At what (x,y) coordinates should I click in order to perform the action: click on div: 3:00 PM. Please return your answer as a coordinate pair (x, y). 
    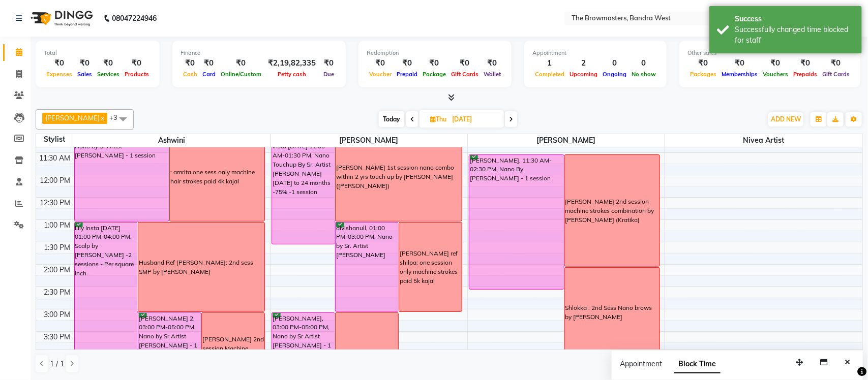
    Looking at the image, I should click on (57, 315).